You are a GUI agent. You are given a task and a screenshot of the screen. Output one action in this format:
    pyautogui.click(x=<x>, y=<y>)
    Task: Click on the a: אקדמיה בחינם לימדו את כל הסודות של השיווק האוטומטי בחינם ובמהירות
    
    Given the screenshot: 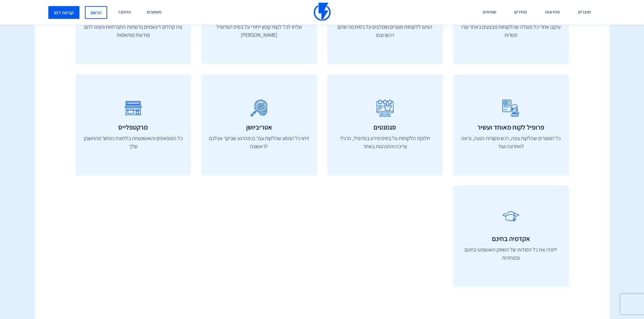 What is the action you would take?
    pyautogui.click(x=511, y=236)
    